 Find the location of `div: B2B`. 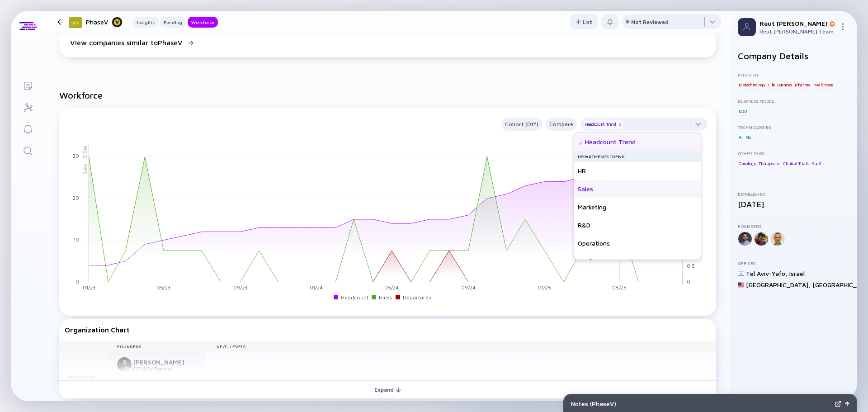

div: B2B is located at coordinates (742, 111).